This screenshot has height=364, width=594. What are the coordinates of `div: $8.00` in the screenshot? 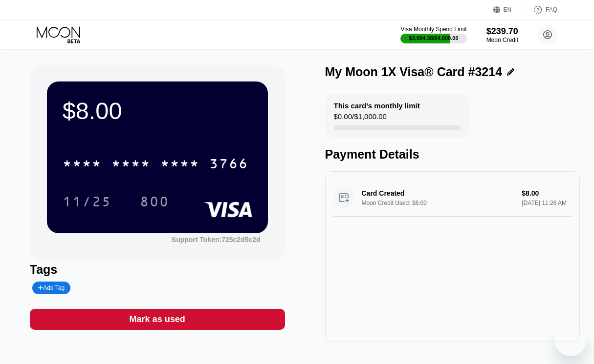 It's located at (157, 111).